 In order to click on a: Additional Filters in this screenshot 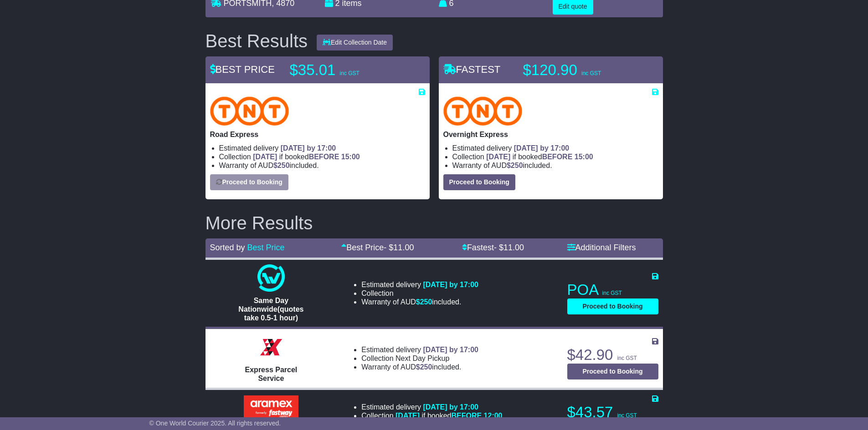, I will do `click(601, 248)`.